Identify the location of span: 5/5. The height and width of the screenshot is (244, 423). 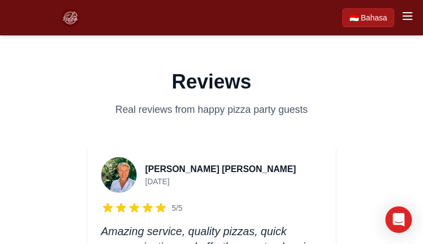
(177, 208).